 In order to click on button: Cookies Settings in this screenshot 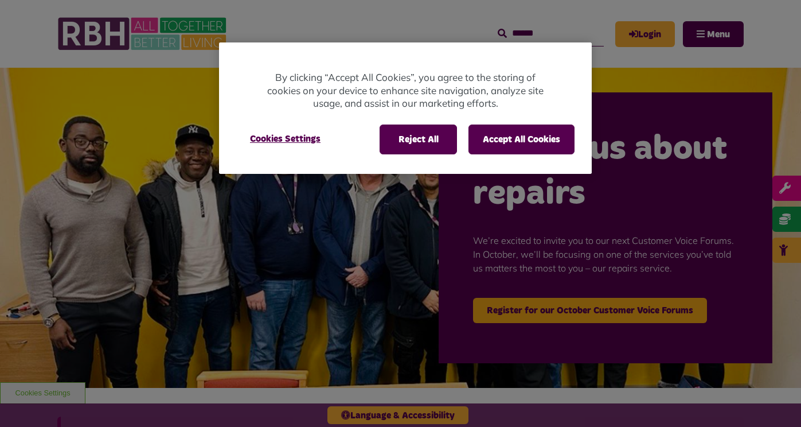, I will do `click(285, 139)`.